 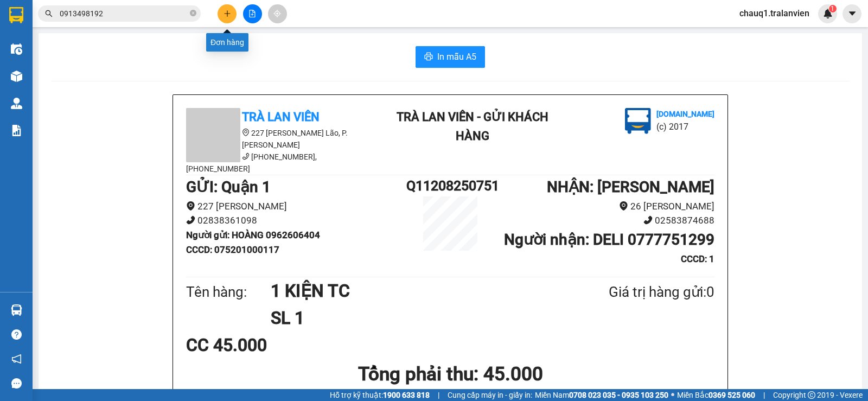 What do you see at coordinates (450, 57) in the screenshot?
I see `button: printerIn mẫu A5` at bounding box center [450, 57].